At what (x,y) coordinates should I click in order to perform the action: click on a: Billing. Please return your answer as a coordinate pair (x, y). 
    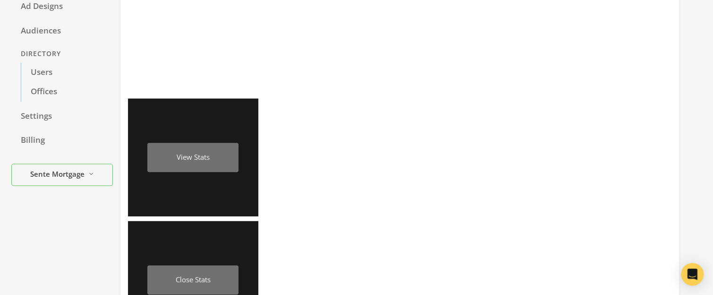
    Looking at the image, I should click on (62, 141).